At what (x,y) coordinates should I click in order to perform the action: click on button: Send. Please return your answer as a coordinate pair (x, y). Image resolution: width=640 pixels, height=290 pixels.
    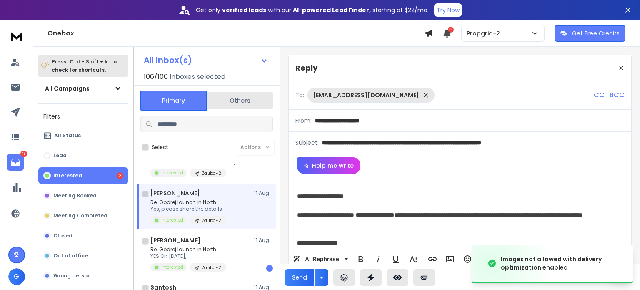
    Looking at the image, I should click on (300, 277).